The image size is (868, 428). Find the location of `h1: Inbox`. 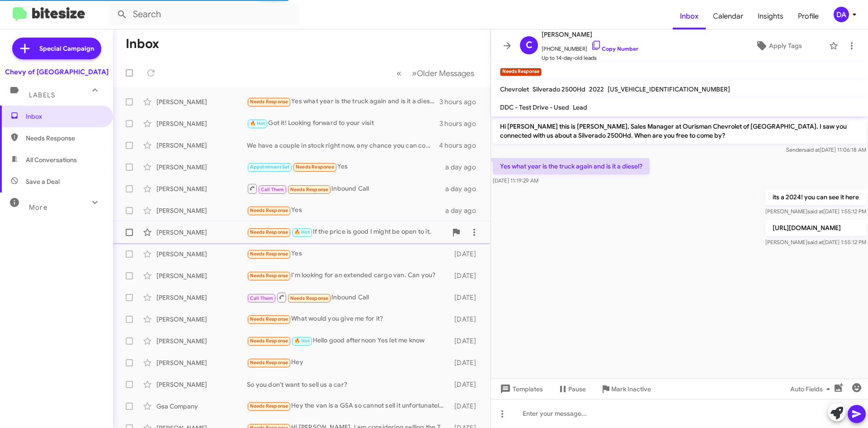

h1: Inbox is located at coordinates (143, 44).